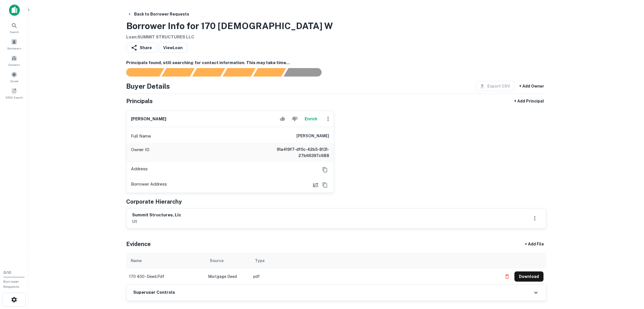  I want to click on p: ut, so click(156, 222).